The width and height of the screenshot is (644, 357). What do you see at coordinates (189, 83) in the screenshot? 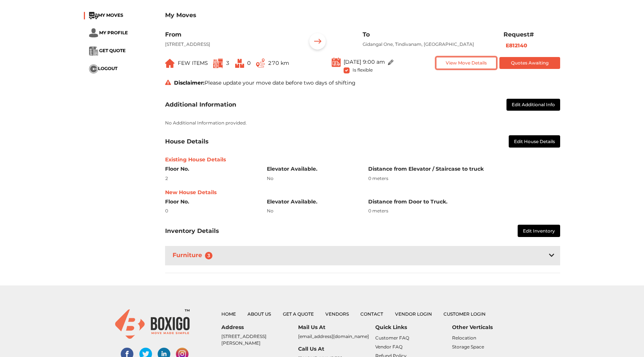
I see `strong: Disclaimer:` at bounding box center [189, 83].